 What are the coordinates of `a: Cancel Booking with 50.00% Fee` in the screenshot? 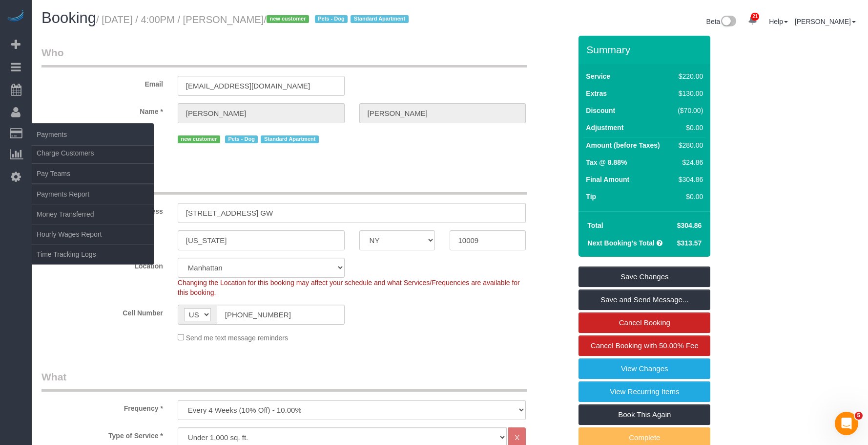 It's located at (644, 345).